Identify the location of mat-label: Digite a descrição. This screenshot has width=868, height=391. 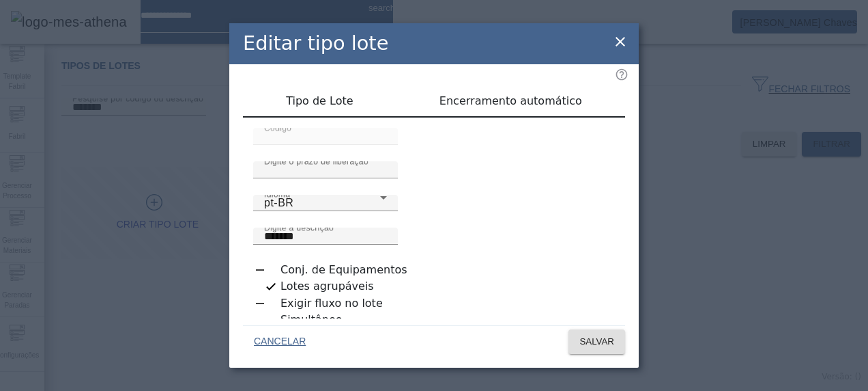
(299, 227).